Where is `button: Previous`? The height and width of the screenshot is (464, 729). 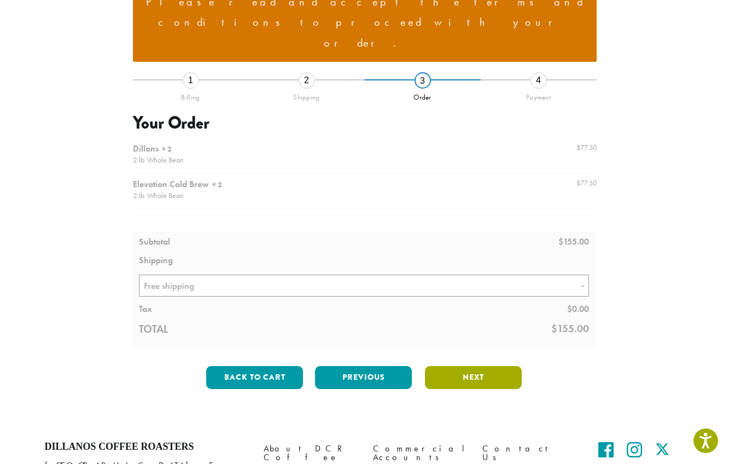 button: Previous is located at coordinates (363, 377).